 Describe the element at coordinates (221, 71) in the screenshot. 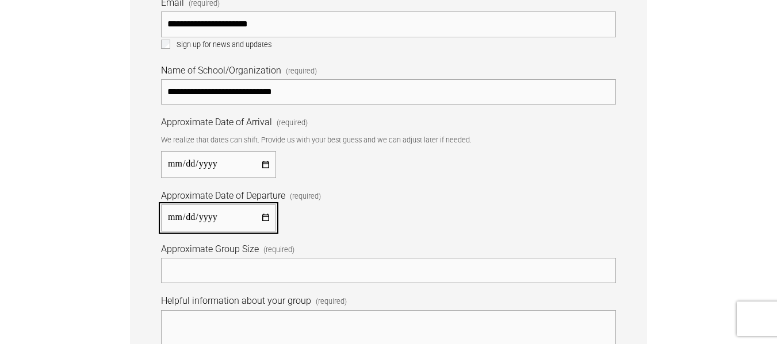

I see `span: Name of School/Organization` at that location.